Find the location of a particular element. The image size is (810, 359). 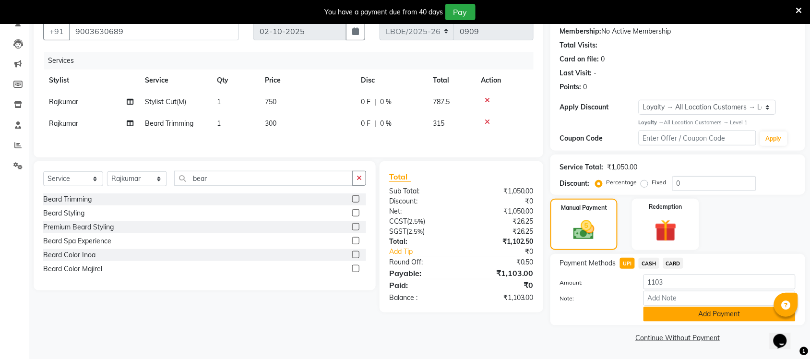

div: Beard Trimming is located at coordinates (67, 199).